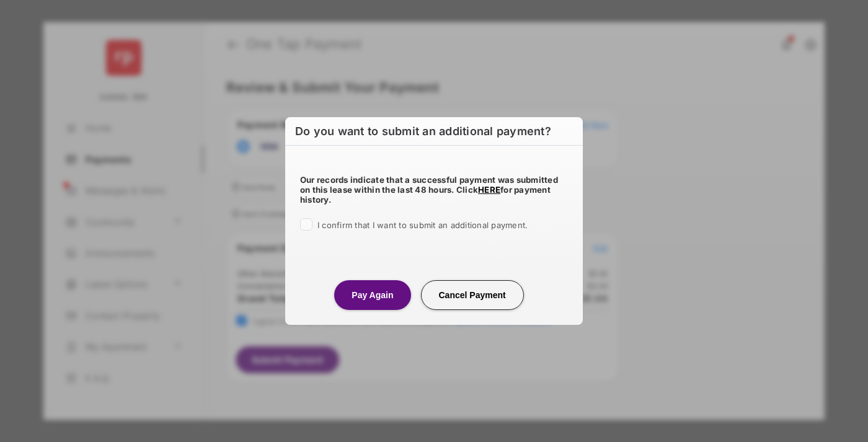  What do you see at coordinates (473, 295) in the screenshot?
I see `button: Cancel Payment` at bounding box center [473, 295].